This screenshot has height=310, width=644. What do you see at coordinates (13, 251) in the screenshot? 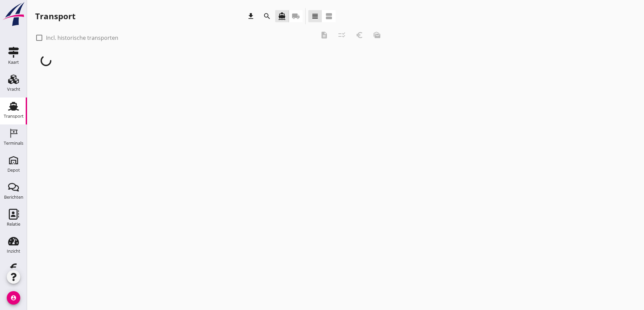
I see `div: Inzicht` at bounding box center [13, 251].